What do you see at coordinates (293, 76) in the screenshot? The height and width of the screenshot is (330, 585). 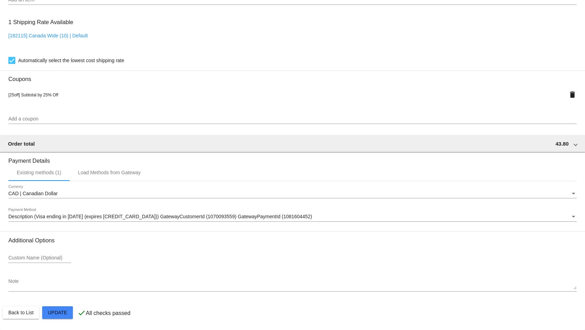 I see `h3: Coupons` at bounding box center [293, 76].